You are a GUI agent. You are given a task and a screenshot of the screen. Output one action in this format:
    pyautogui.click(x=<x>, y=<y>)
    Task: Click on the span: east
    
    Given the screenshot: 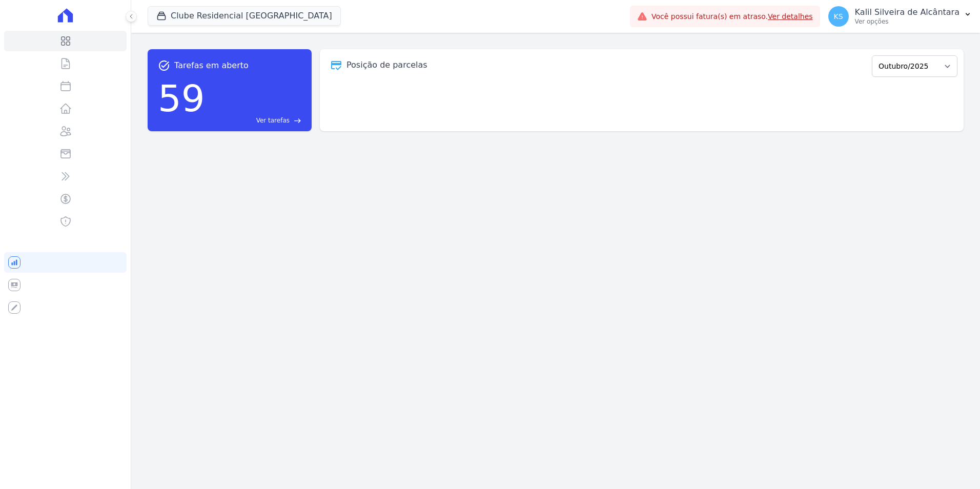 What is the action you would take?
    pyautogui.click(x=297, y=120)
    